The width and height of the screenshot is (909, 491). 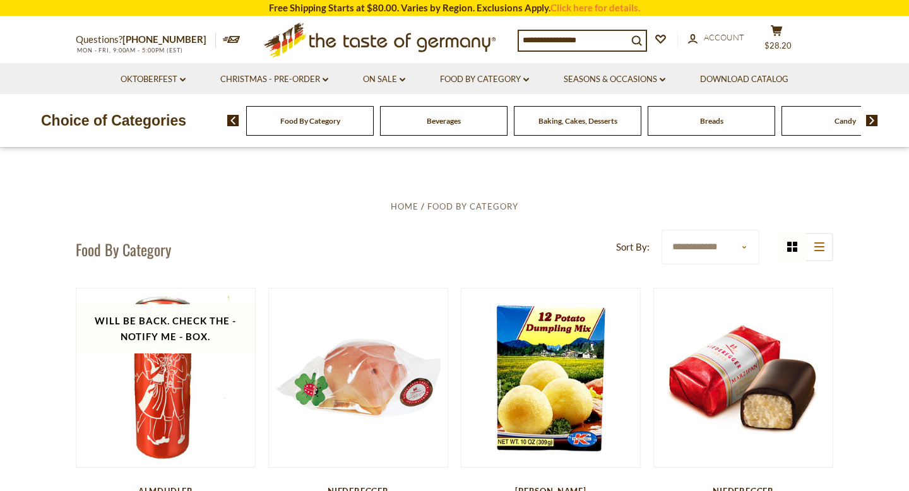 What do you see at coordinates (165, 378) in the screenshot?
I see `img: Almdudler Austrian Soft Drink with Alpine Herbs 11.2 fl oz` at bounding box center [165, 378].